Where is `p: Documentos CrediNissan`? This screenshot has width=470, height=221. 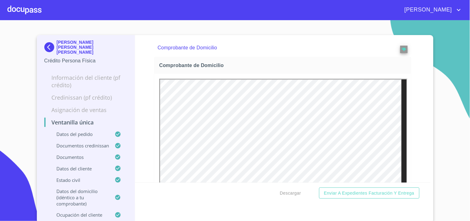 p: Documentos CrediNissan is located at coordinates (80, 145).